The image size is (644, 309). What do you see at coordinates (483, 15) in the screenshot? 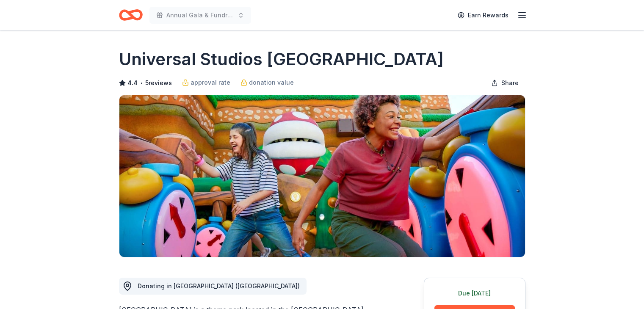
I see `a: Earn Rewards` at bounding box center [483, 15].